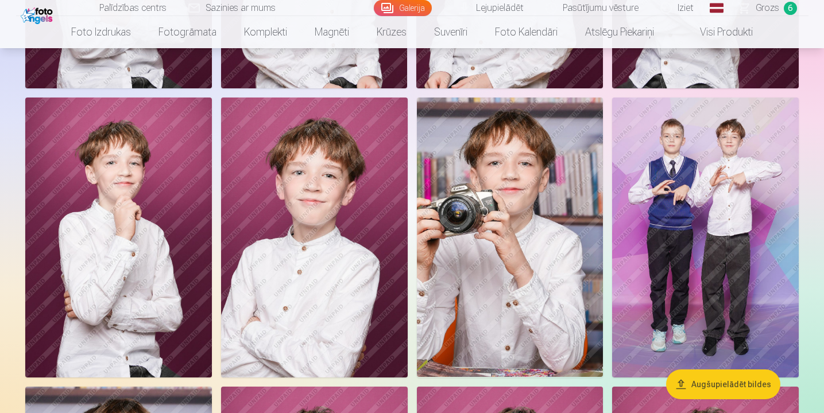  What do you see at coordinates (392, 32) in the screenshot?
I see `a: Krūzes` at bounding box center [392, 32].